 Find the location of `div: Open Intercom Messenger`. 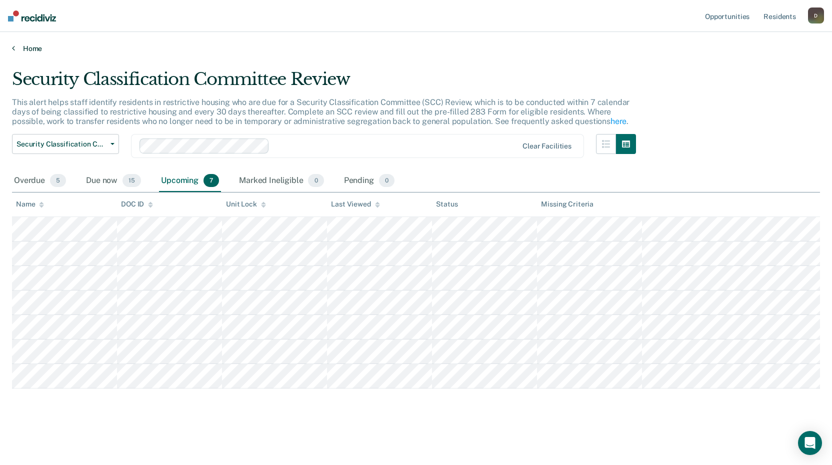

div: Open Intercom Messenger is located at coordinates (810, 443).